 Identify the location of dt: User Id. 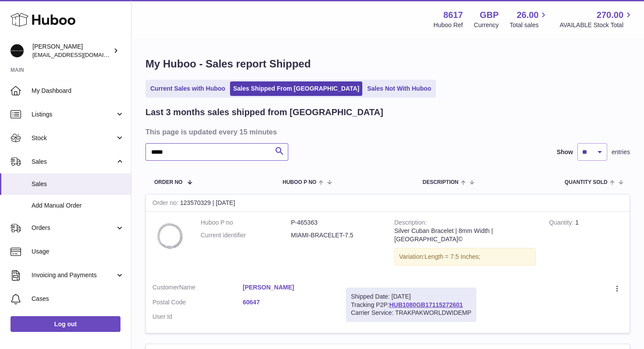
(198, 316).